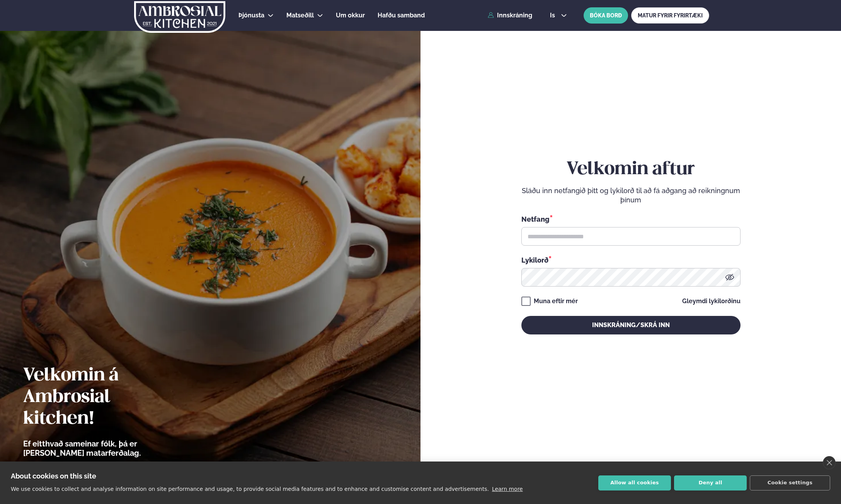 The height and width of the screenshot is (504, 841). Describe the element at coordinates (401, 15) in the screenshot. I see `span: Hafðu samband` at that location.